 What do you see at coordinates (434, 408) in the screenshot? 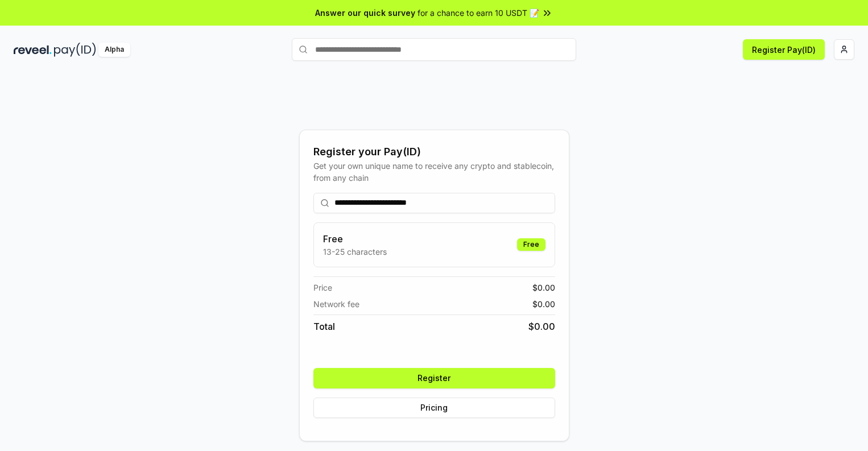
I see `button: Pricing` at bounding box center [434, 408].